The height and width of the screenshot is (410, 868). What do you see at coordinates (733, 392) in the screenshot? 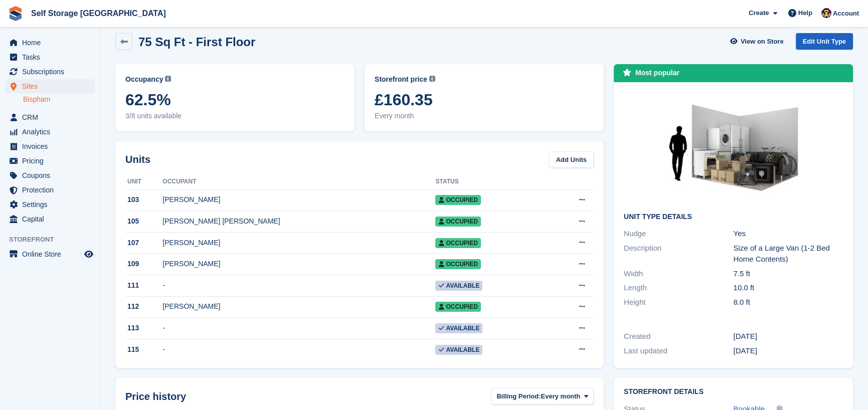
I see `h2: Storefront Details` at bounding box center [733, 392].